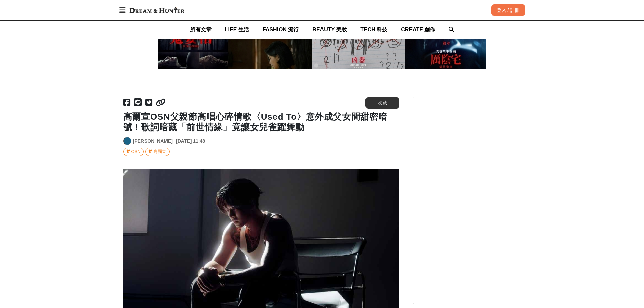 The height and width of the screenshot is (308, 644). What do you see at coordinates (127, 141) in the screenshot?
I see `a: Avatar` at bounding box center [127, 141].